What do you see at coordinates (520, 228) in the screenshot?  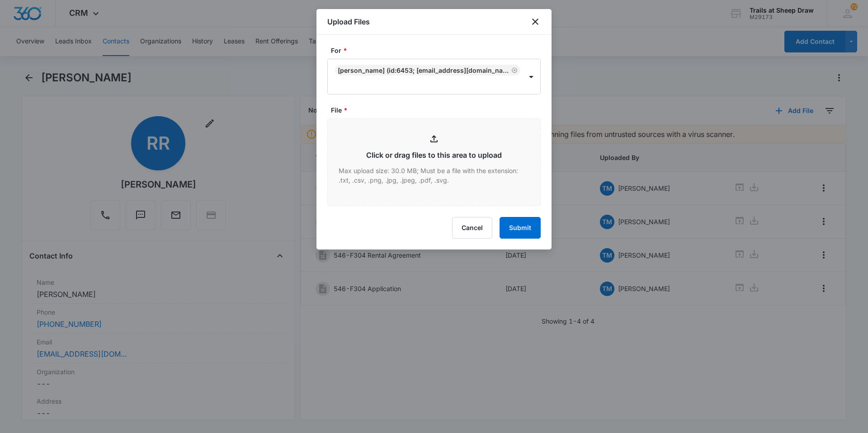 I see `button: Submit` at bounding box center [520, 228].